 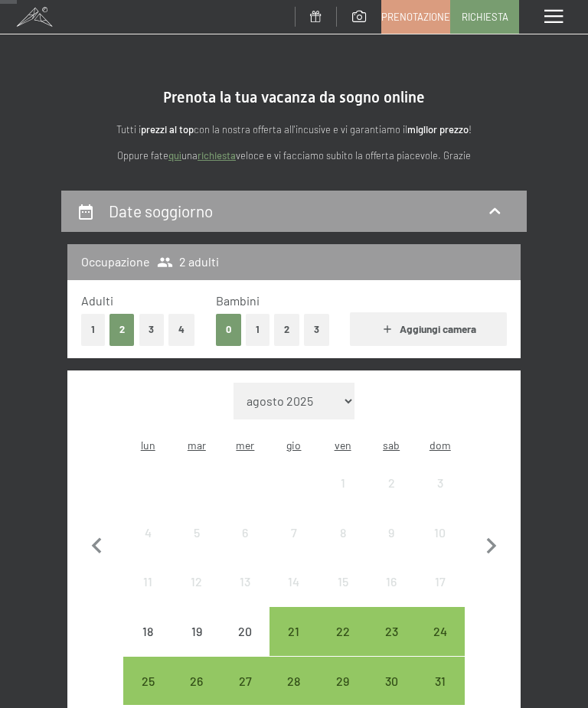 I want to click on p: Tutti i con la nostra offerta all'incusive e vi garantiamo il !, so click(x=294, y=129).